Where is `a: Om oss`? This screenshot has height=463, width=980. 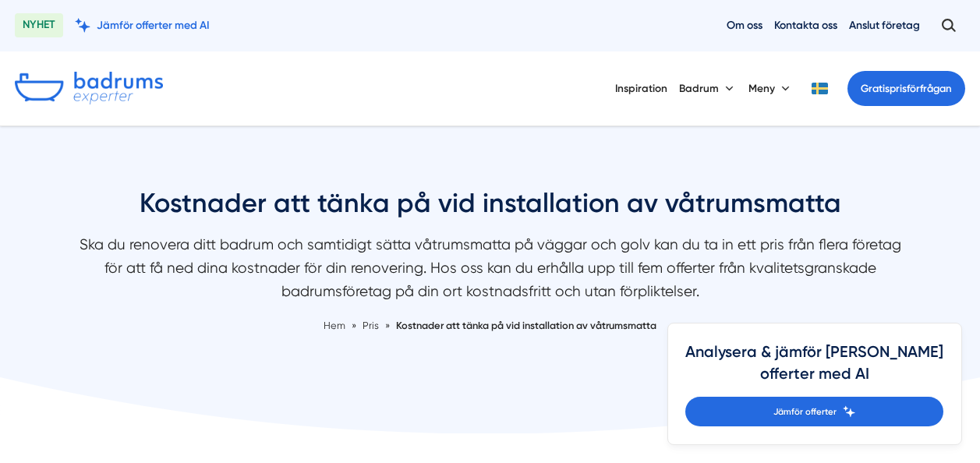
a: Om oss is located at coordinates (745, 25).